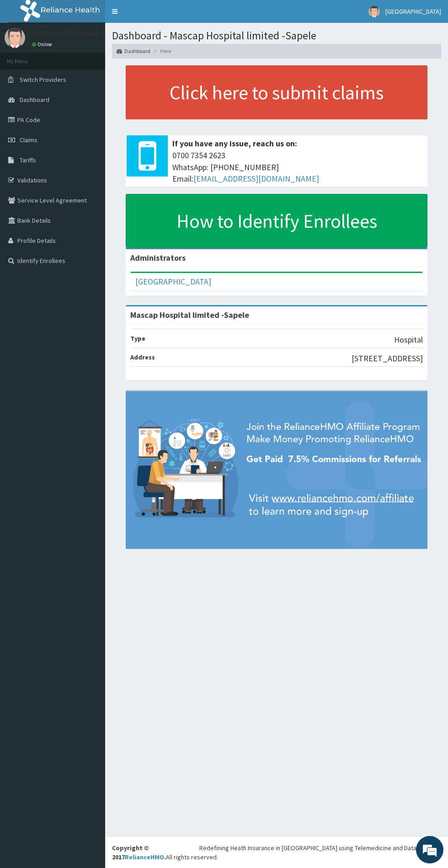 The height and width of the screenshot is (868, 448). I want to click on b: If you have any issue, reach us on:, so click(235, 143).